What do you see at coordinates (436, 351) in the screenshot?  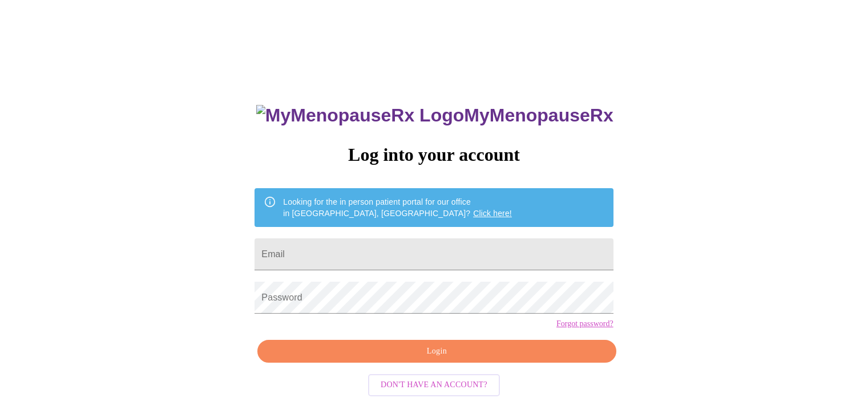 I see `span: Login` at bounding box center [436, 351].